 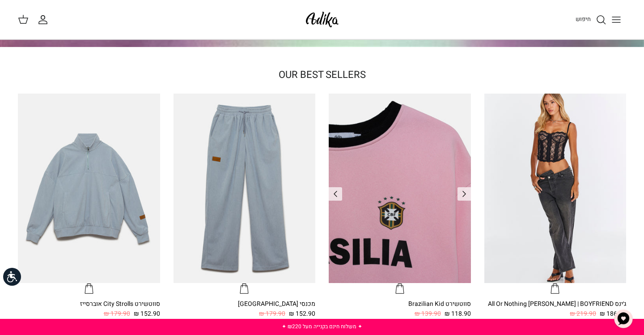 I want to click on button: צ'אט, so click(x=624, y=319).